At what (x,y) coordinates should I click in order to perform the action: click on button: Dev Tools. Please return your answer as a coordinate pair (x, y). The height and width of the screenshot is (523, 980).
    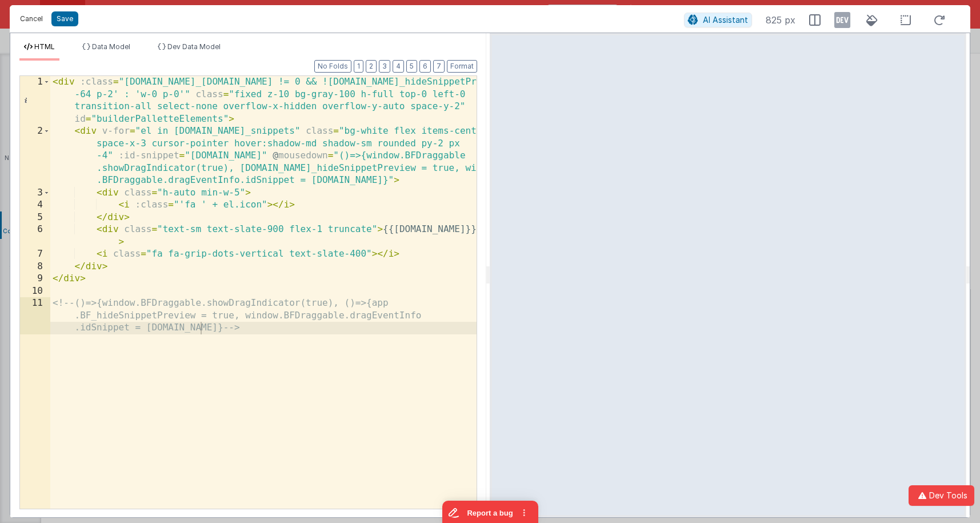
    Looking at the image, I should click on (941, 495).